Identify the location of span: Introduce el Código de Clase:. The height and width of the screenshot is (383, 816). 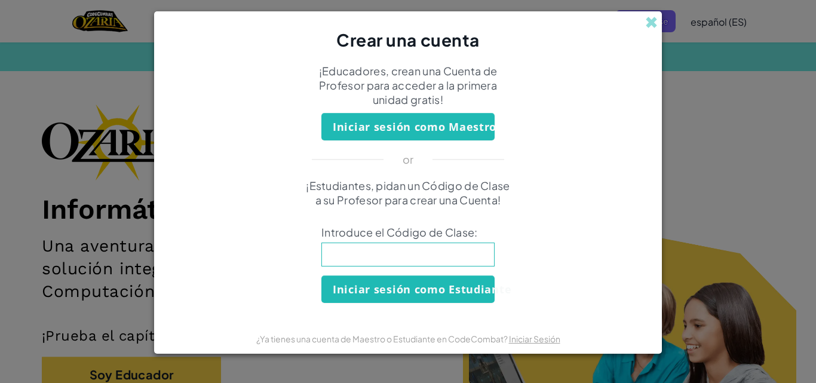
(408, 232).